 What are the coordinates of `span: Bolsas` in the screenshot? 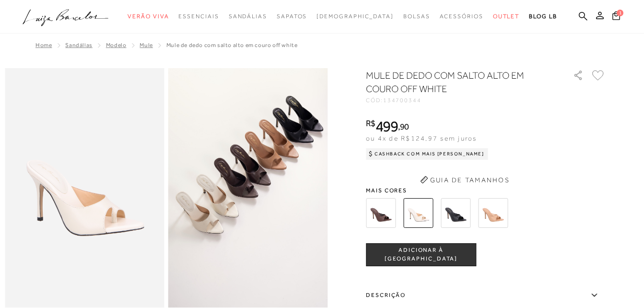 It's located at (417, 16).